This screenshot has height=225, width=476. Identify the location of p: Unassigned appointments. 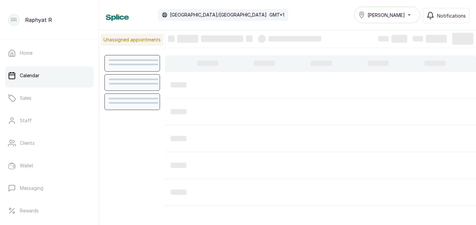
(132, 40).